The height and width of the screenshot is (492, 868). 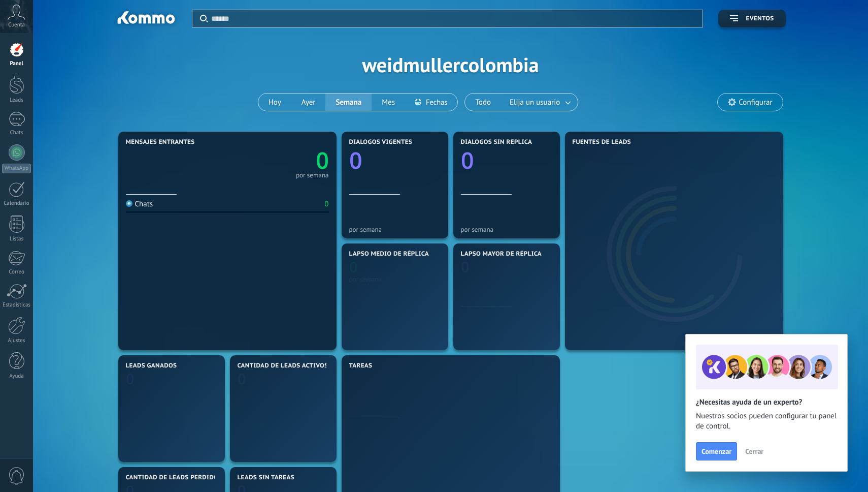 I want to click on div: 0, so click(x=327, y=204).